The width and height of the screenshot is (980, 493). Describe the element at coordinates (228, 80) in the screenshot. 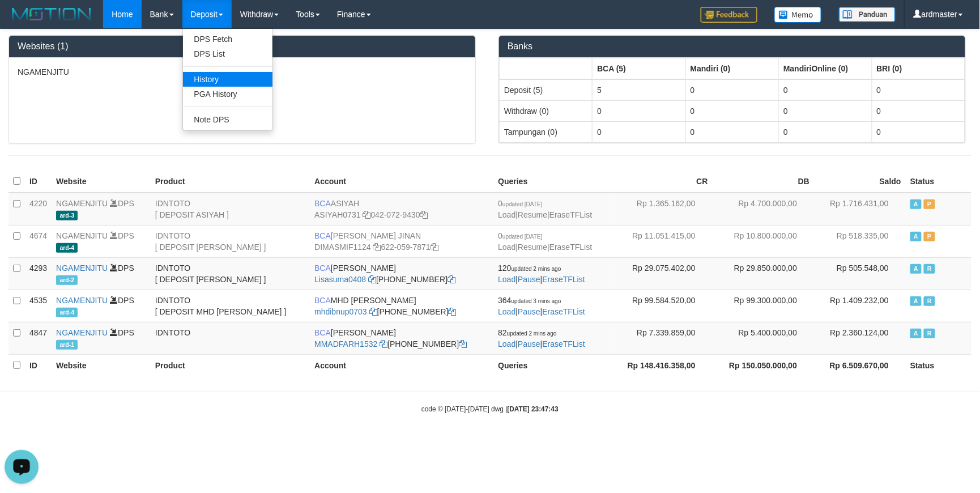

I see `a: History` at that location.